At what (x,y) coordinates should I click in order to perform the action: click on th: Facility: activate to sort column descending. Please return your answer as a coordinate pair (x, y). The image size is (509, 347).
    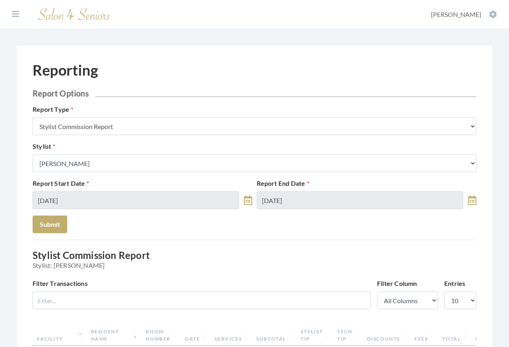
    Looking at the image, I should click on (60, 335).